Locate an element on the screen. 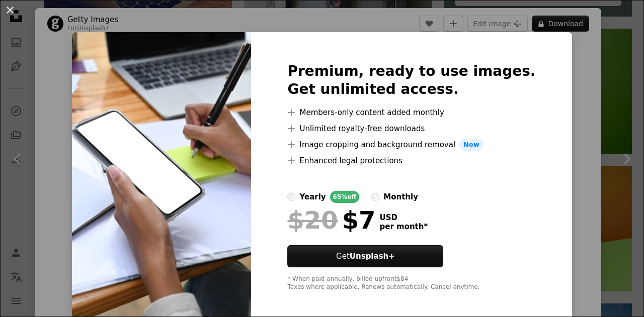  li: Image cropping and background removal is located at coordinates (411, 145).